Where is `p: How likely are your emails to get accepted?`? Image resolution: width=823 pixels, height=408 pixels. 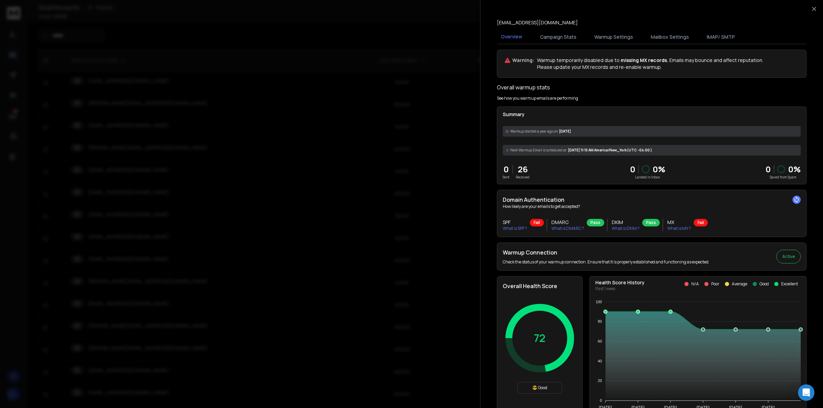 p: How likely are your emails to get accepted? is located at coordinates (652, 207).